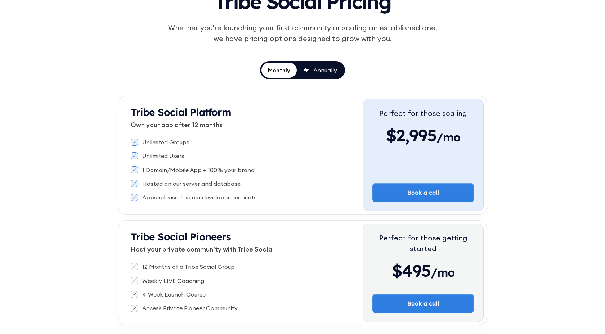 This screenshot has width=605, height=334. What do you see at coordinates (174, 295) in the screenshot?
I see `div: 4-Week Launch Course` at bounding box center [174, 295].